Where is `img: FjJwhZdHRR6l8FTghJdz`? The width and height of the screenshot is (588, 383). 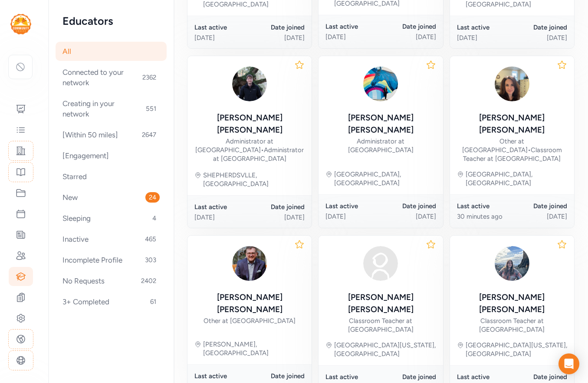
img: FjJwhZdHRR6l8FTghJdz is located at coordinates (250, 263).